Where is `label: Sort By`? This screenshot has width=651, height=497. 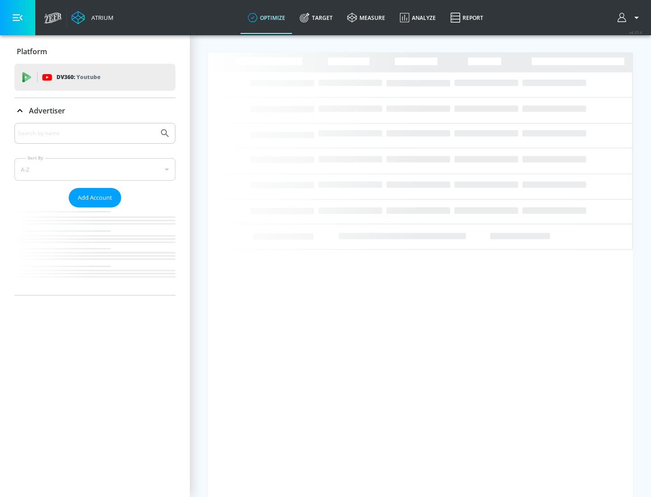
label: Sort By is located at coordinates (35, 158).